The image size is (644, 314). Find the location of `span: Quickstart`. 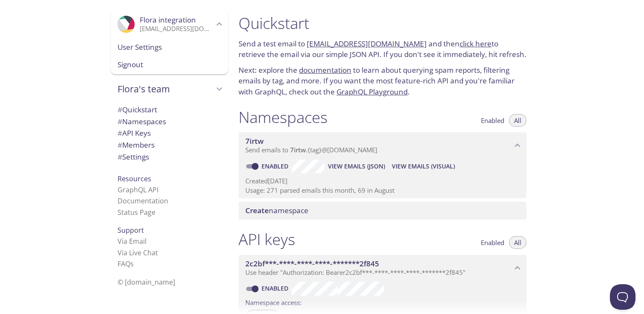

span: Quickstart is located at coordinates (137, 110).